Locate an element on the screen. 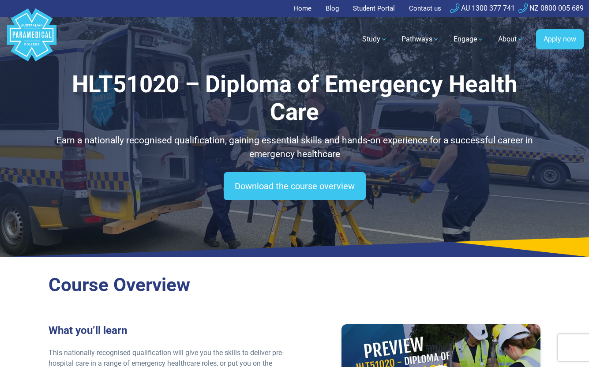 The image size is (589, 367). a: Download the course overview is located at coordinates (295, 186).